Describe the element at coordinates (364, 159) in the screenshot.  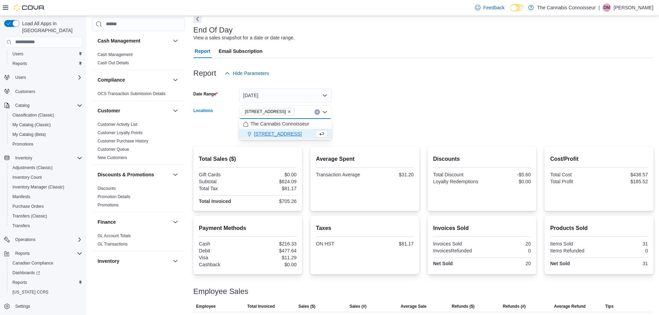
I see `h2: Average Spent` at that location.